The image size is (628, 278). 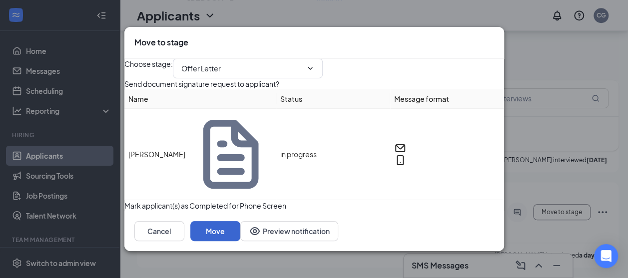 I want to click on span: Choose stage :, so click(x=148, y=68).